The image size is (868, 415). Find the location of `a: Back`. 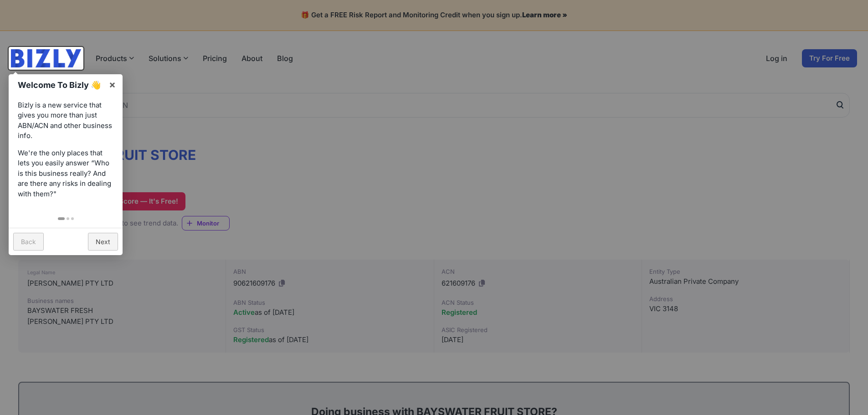

a: Back is located at coordinates (28, 241).